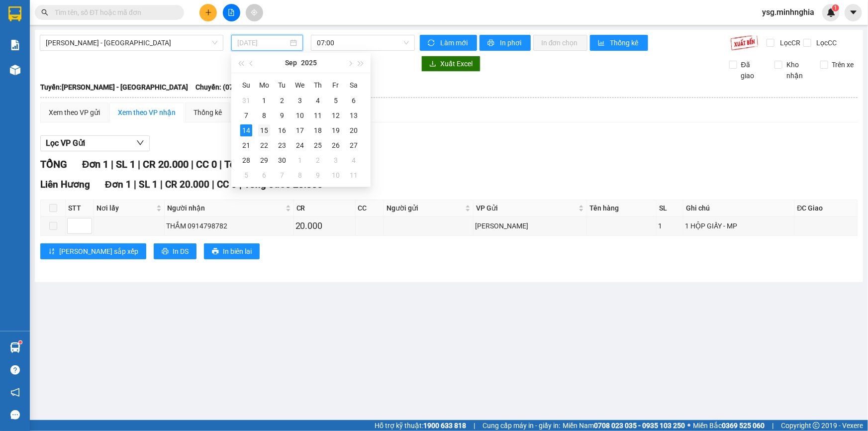  I want to click on span: aim, so click(254, 13).